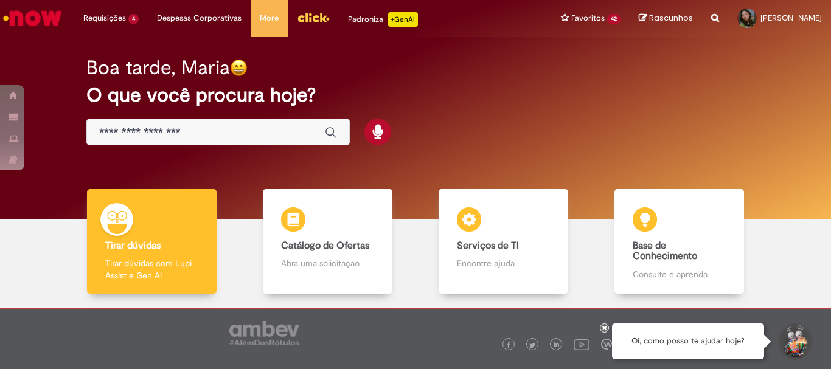 The width and height of the screenshot is (831, 369). I want to click on p: Encontre ajuda, so click(503, 263).